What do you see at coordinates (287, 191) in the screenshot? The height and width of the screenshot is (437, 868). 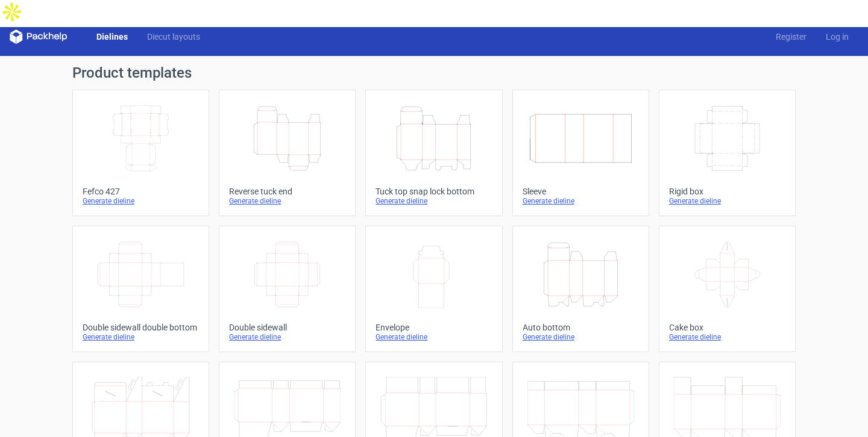 I see `div: Reverse tuck end` at bounding box center [287, 191].